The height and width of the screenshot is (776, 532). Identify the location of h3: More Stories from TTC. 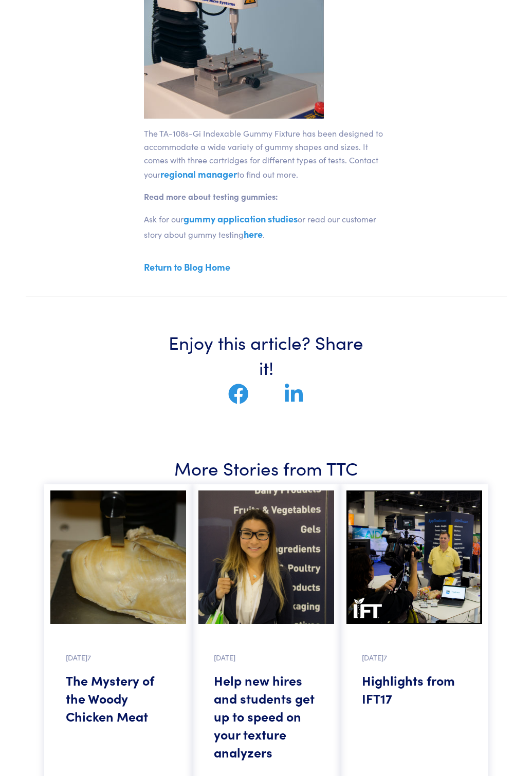
(266, 467).